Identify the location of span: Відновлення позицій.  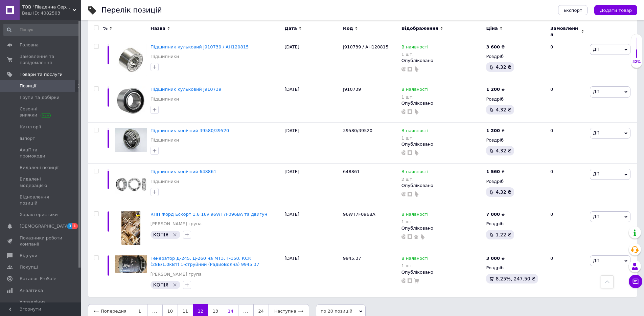
(41, 200).